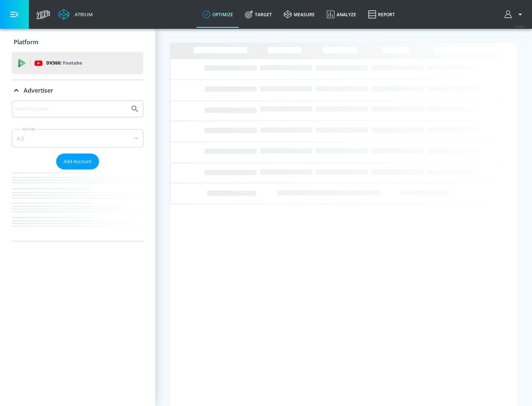  What do you see at coordinates (258, 14) in the screenshot?
I see `a: Target` at bounding box center [258, 14].